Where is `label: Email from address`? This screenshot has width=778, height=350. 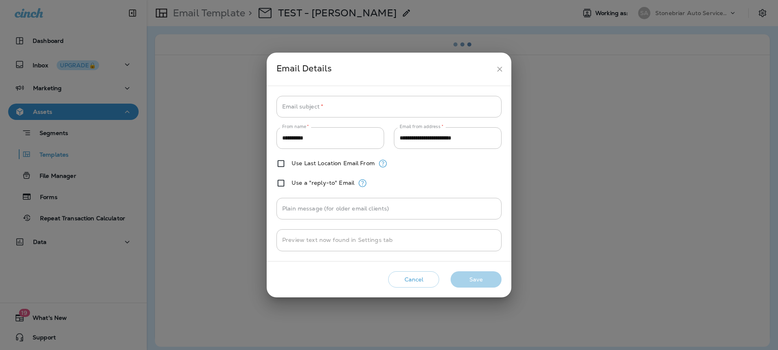 label: Email from address is located at coordinates (421, 126).